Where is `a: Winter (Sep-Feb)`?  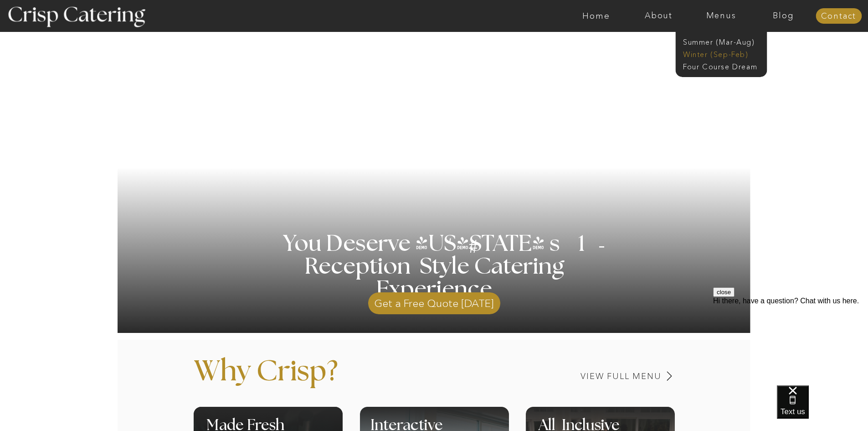 a: Winter (Sep-Feb) is located at coordinates (720, 53).